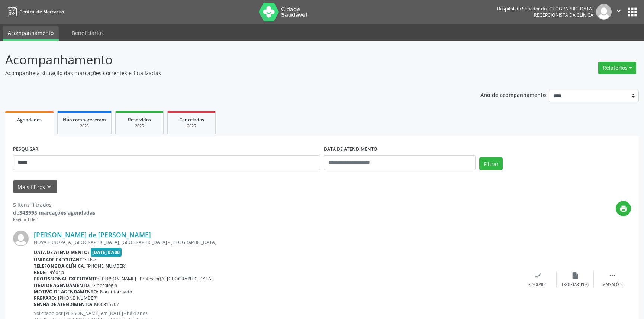 This screenshot has height=319, width=644. I want to click on b: Preparo:, so click(45, 298).